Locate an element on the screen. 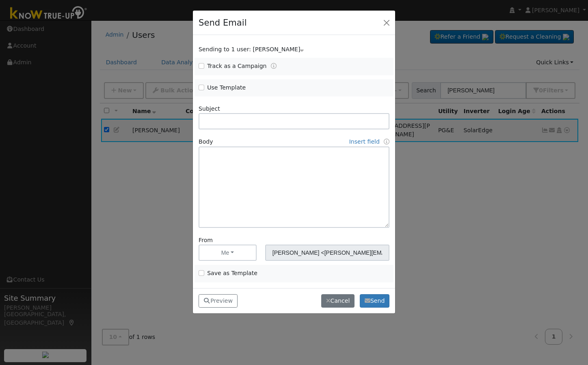  h4: Send Email is located at coordinates (222, 23).